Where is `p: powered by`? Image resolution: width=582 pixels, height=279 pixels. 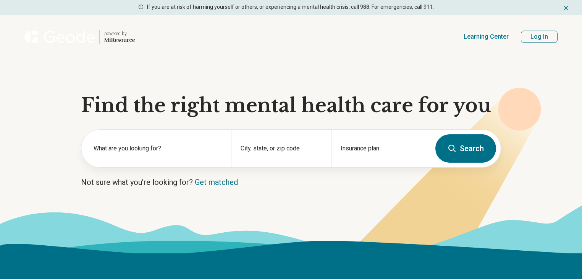 p: powered by is located at coordinates (120, 34).